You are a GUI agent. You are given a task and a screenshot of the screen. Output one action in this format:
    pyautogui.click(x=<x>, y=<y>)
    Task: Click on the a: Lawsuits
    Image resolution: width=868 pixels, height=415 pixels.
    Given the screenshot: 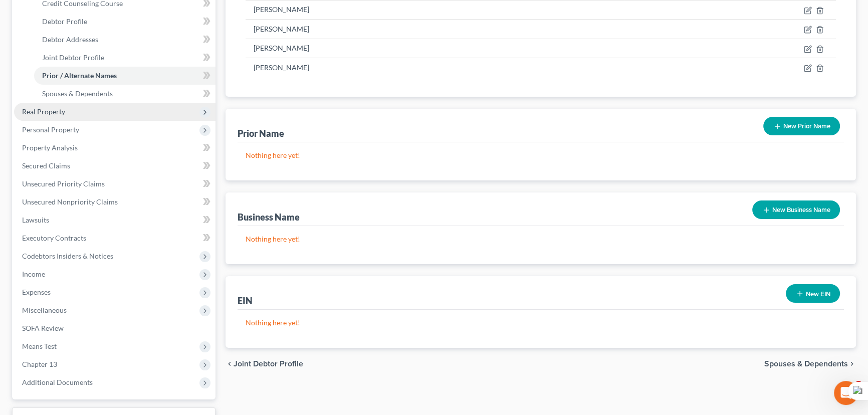 What is the action you would take?
    pyautogui.click(x=115, y=220)
    